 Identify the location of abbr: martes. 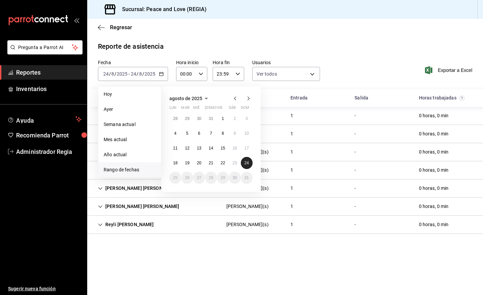
(185, 109).